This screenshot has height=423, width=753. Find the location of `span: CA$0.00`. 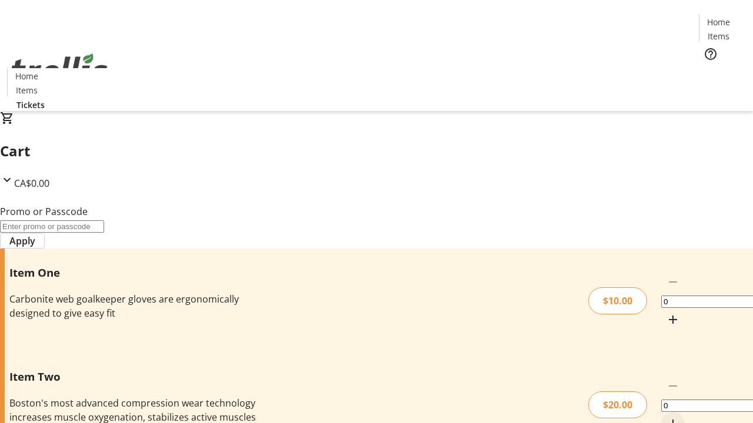

span: CA$0.00 is located at coordinates (32, 183).